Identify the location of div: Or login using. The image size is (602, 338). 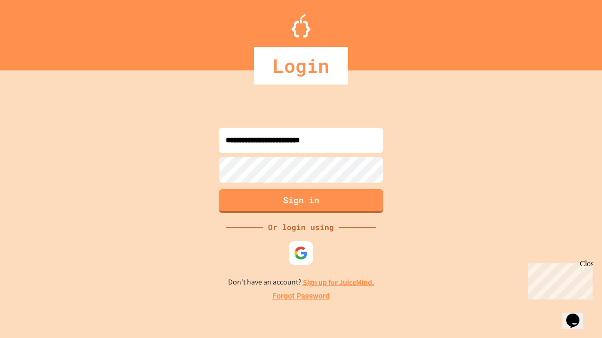
(301, 228).